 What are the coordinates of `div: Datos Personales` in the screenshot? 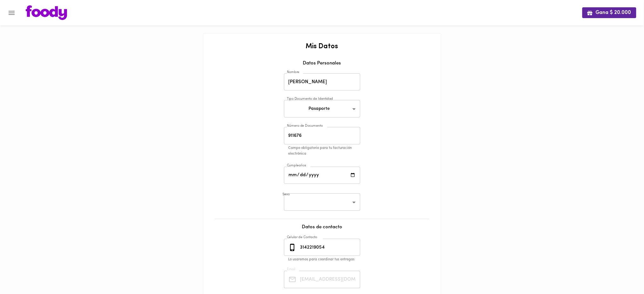 It's located at (322, 66).